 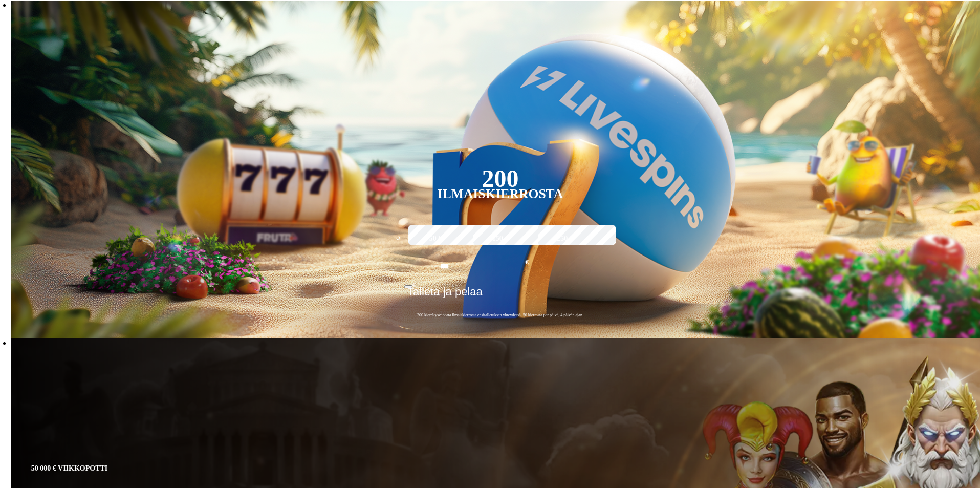 I want to click on span: Talleta ja pelaa, so click(x=445, y=295).